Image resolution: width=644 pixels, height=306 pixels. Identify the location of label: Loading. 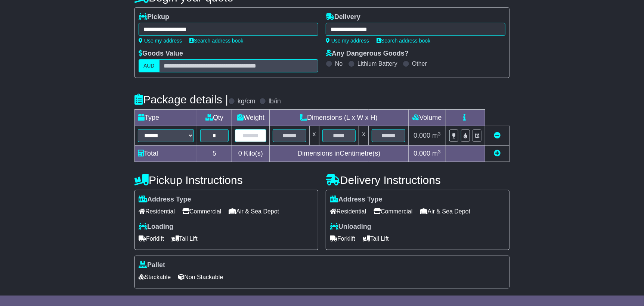
(156, 227).